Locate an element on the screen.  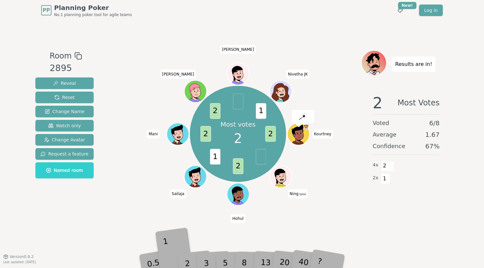
div: New! is located at coordinates (407, 5).